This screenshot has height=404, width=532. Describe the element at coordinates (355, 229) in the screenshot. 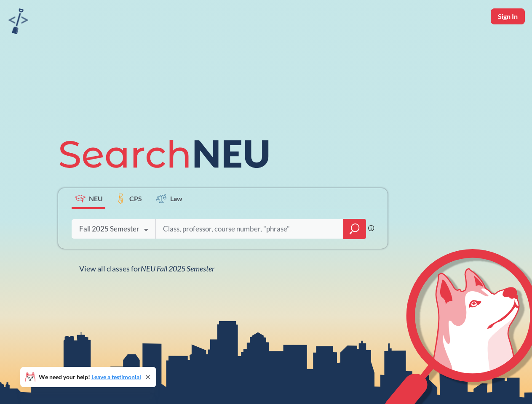

I see `div: magnifying glass` at that location.